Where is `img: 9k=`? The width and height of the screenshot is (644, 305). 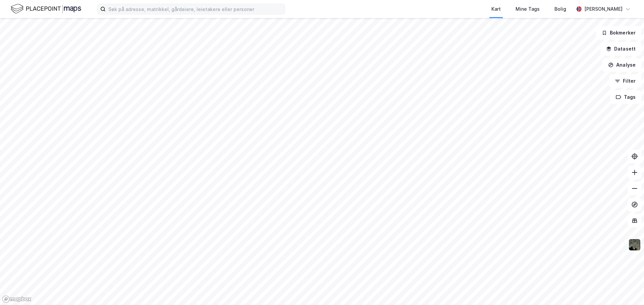 img: 9k= is located at coordinates (634, 245).